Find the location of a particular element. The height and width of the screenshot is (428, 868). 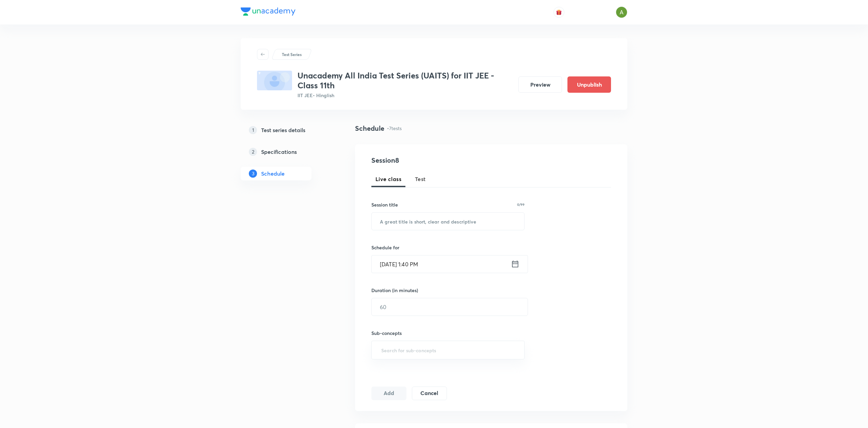

h5: Test series details is located at coordinates (283, 130).